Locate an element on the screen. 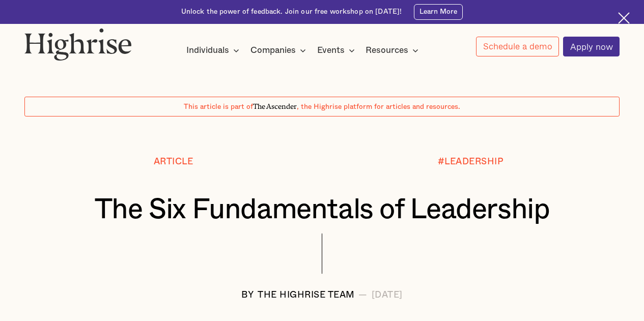 This screenshot has width=644, height=321. a: Learn More is located at coordinates (438, 12).